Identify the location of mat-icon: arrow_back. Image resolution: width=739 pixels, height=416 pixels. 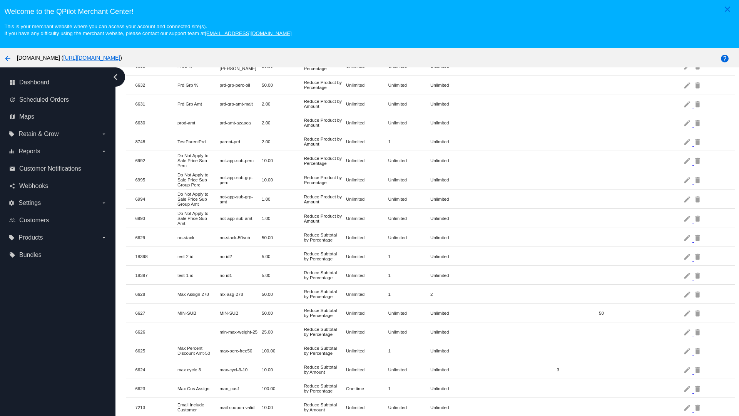
(8, 59).